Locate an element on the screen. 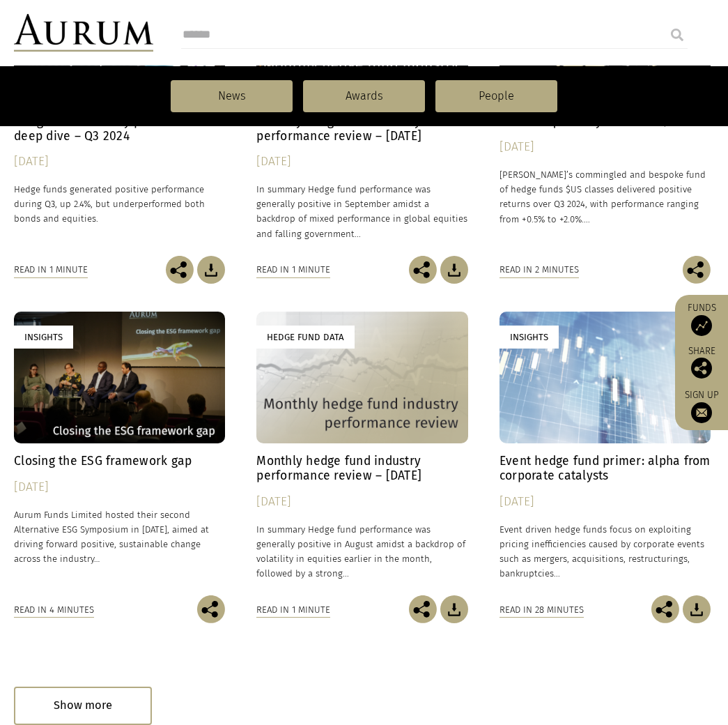  p: Event driven hedge funds focus on exploiting pricing inefficiencies caused by corporate events su... is located at coordinates (604, 551).